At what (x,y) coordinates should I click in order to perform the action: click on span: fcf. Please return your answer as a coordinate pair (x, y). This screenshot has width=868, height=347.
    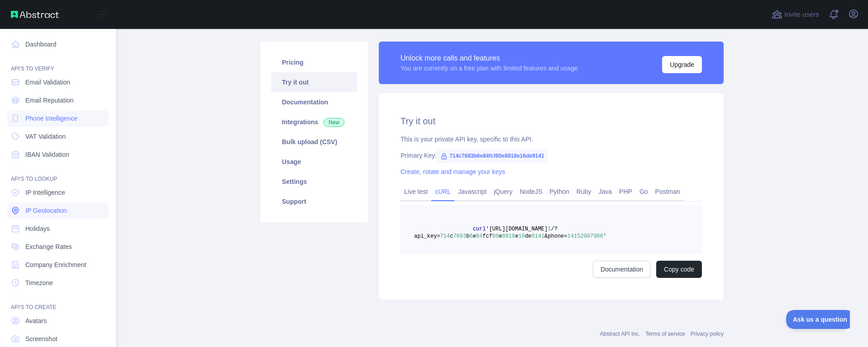
    Looking at the image, I should click on (487, 236).